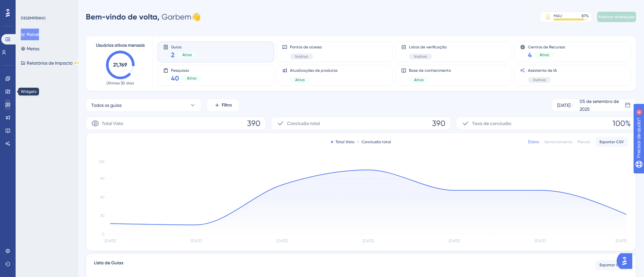 The image size is (644, 277). Describe the element at coordinates (106, 105) in the screenshot. I see `font: Todos os guias` at that location.